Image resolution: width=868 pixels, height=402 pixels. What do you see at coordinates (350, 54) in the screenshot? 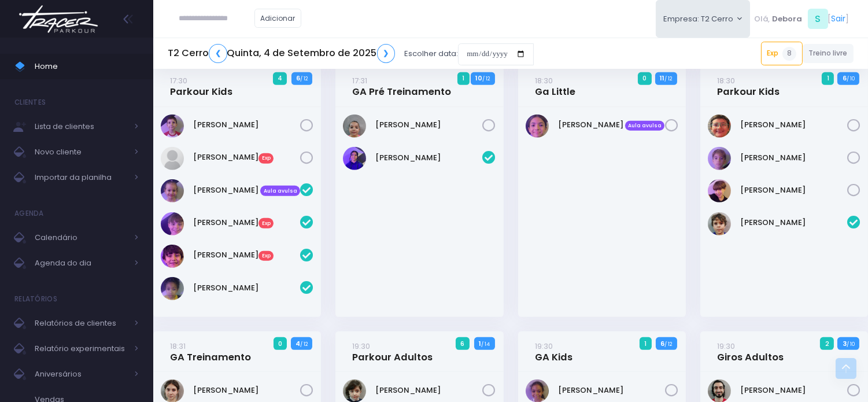
I see `div: Escolher data:` at bounding box center [350, 54].